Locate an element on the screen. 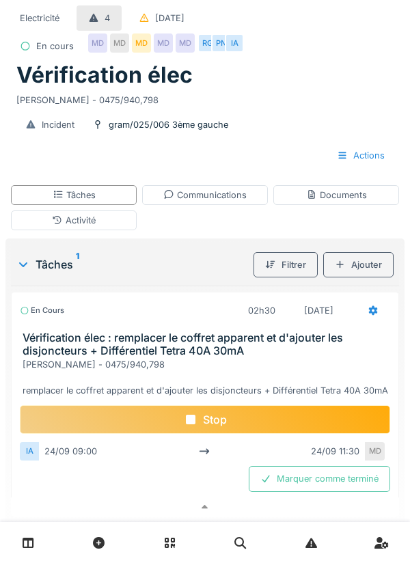  div: Documents is located at coordinates (336, 195).